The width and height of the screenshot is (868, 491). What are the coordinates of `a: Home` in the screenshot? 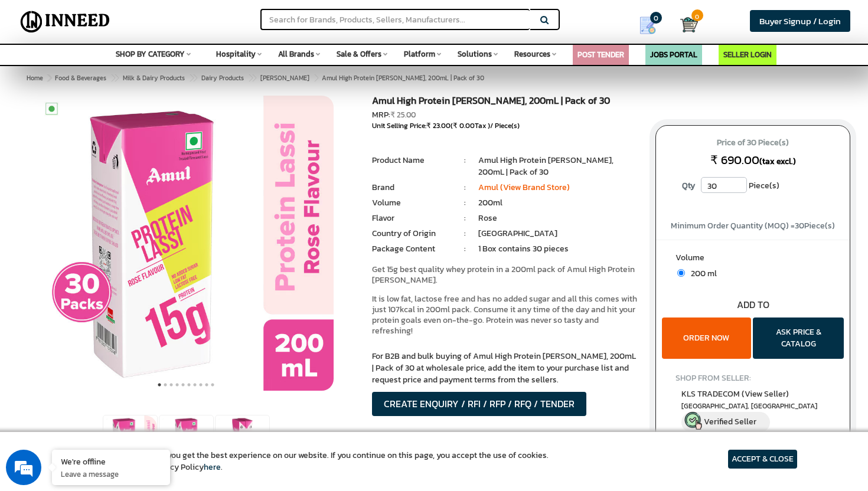 It's located at (34, 78).